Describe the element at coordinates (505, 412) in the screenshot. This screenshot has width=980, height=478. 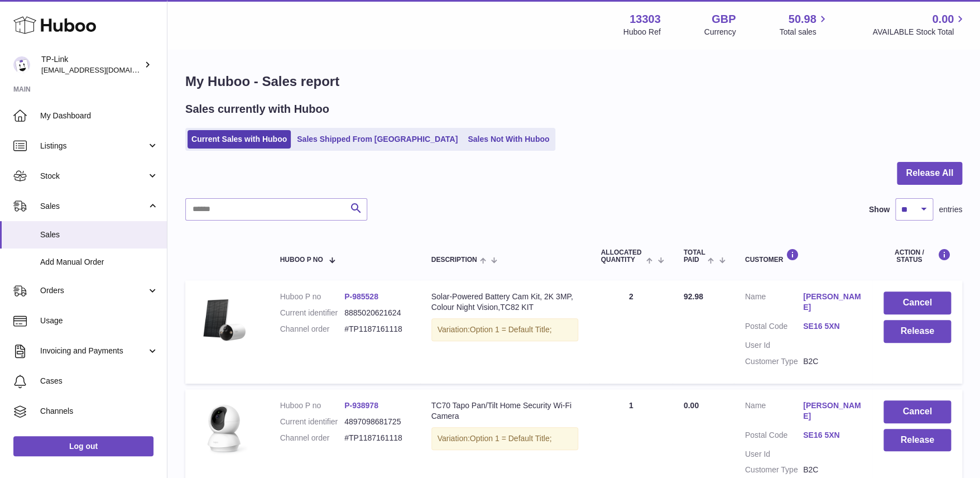
I see `div: TC70 Tapo Pan/Tilt Home Security Wi-Fi Camera` at that location.